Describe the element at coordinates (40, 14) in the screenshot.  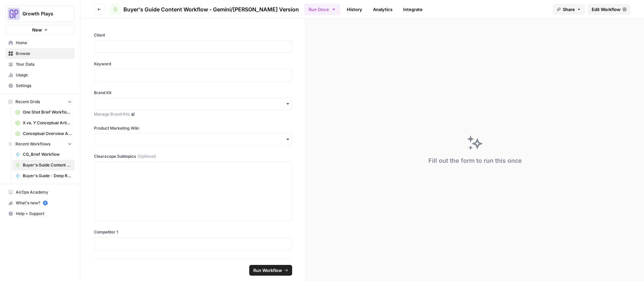
I see `button: Workspace: Growth Plays` at that location.